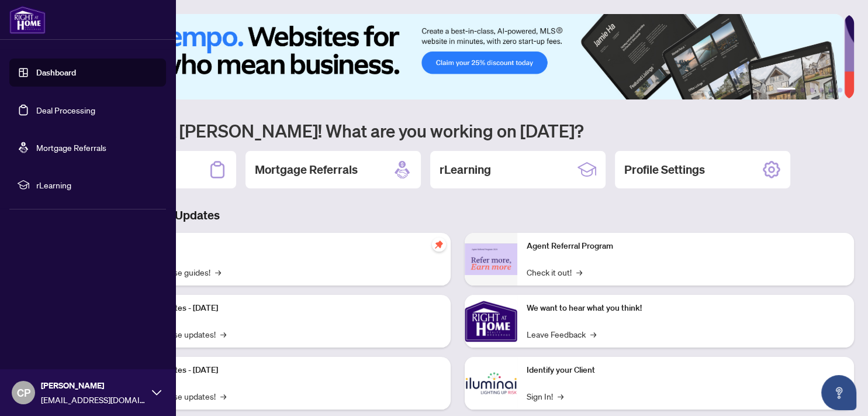 The width and height of the screenshot is (868, 416). What do you see at coordinates (97, 185) in the screenshot?
I see `span: rLearning` at bounding box center [97, 185].